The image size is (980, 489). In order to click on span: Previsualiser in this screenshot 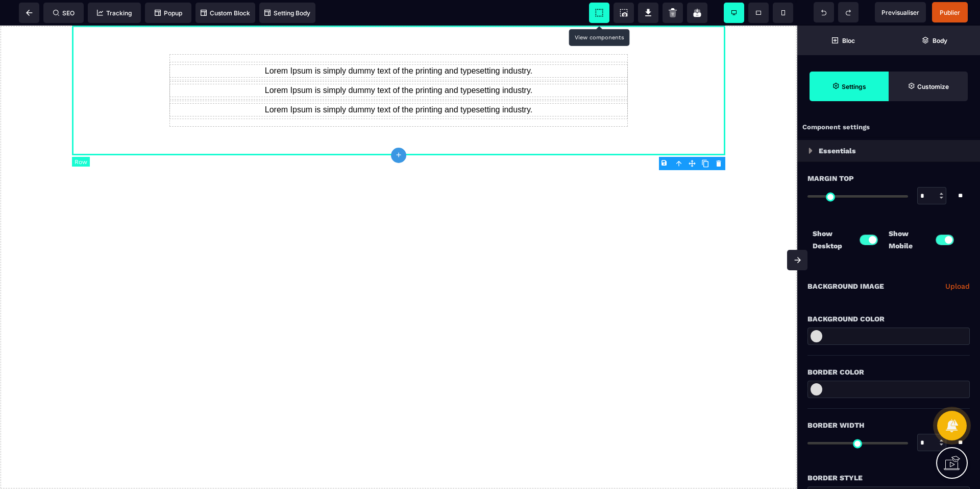, I will do `click(900, 12)`.